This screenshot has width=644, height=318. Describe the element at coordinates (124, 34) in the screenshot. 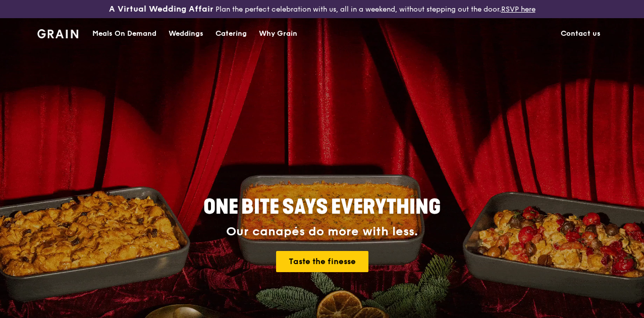

I see `div: Meals On Demand` at that location.